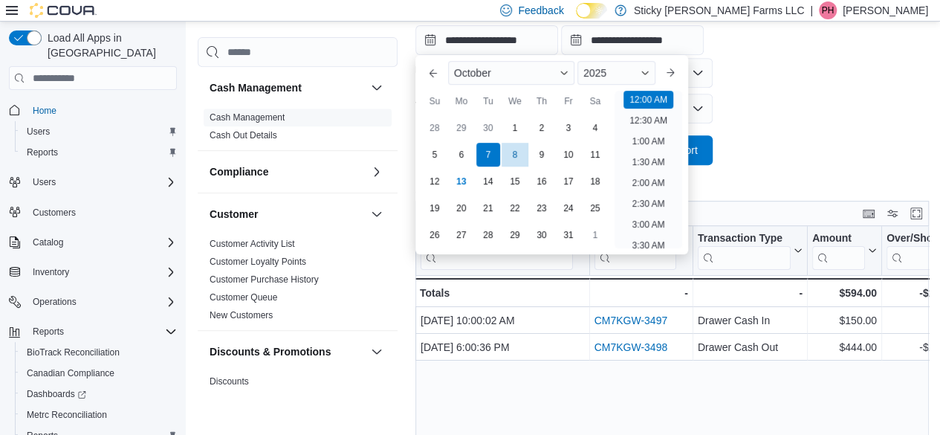 This screenshot has height=435, width=940. Describe the element at coordinates (48, 242) in the screenshot. I see `button: Catalog` at that location.